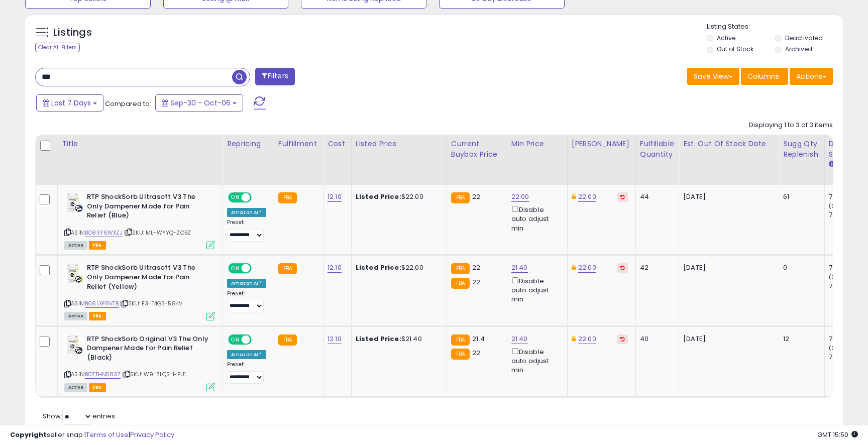 This screenshot has width=868, height=445. What do you see at coordinates (74, 273) in the screenshot?
I see `img: 41ZgQnwk-ML._SL40_.jpg` at bounding box center [74, 273].